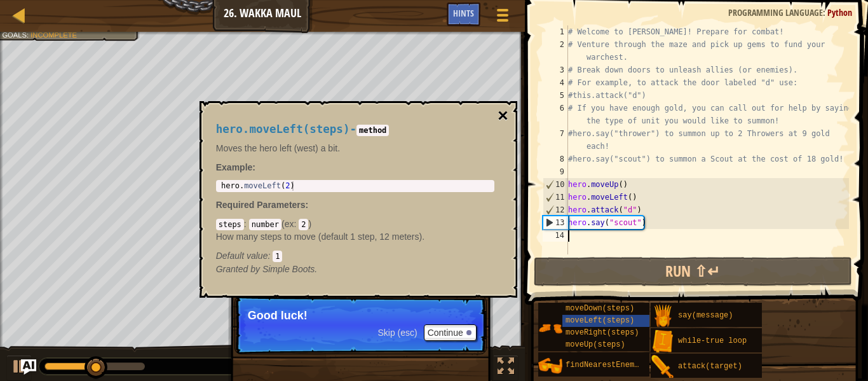  I want to click on span: say(message), so click(705, 316).